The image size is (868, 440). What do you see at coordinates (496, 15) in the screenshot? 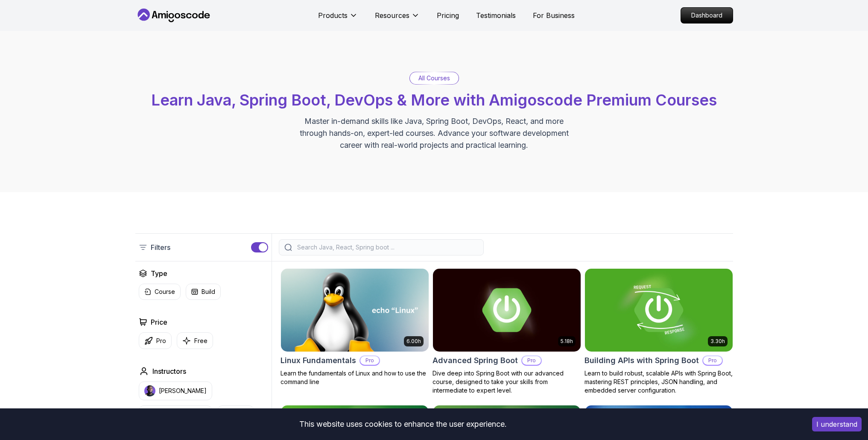
I see `p: Testimonials` at bounding box center [496, 15].